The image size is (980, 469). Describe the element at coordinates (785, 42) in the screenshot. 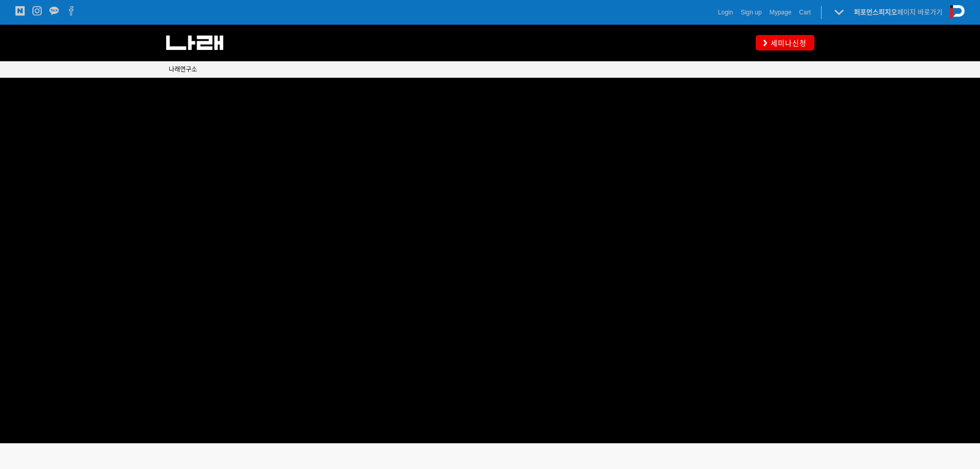

I see `a: 세미나신청` at that location.